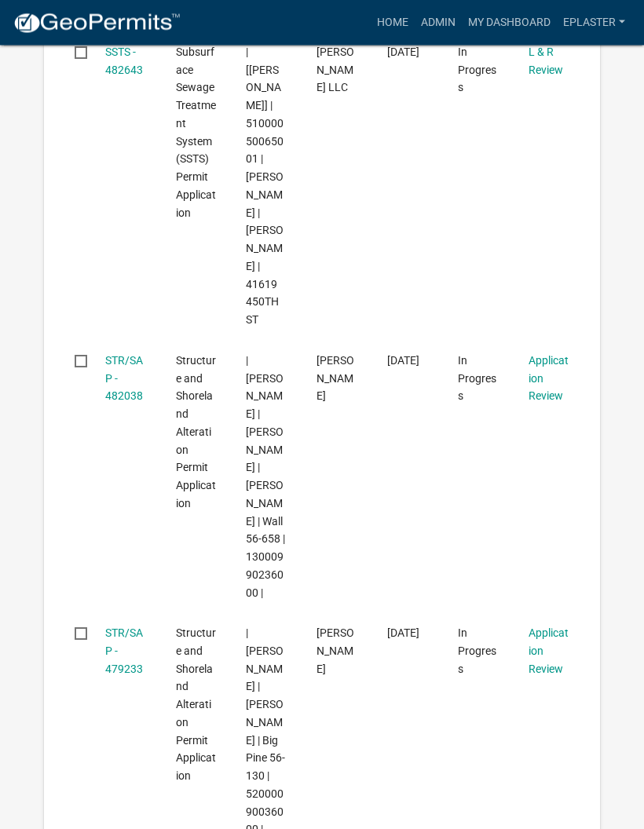 The height and width of the screenshot is (829, 644). I want to click on a: My Dashboard, so click(509, 23).